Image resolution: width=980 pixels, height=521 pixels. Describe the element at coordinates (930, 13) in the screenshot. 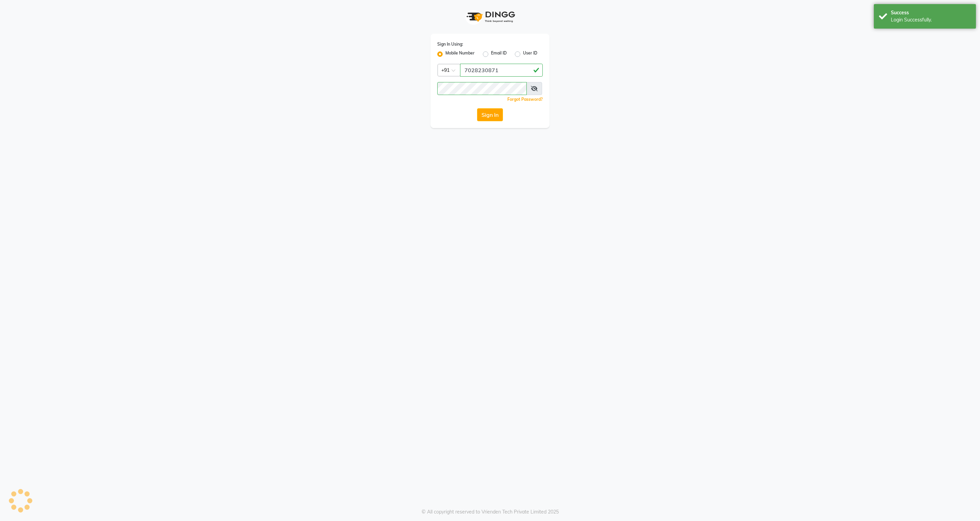

I see `div: Success` at that location.